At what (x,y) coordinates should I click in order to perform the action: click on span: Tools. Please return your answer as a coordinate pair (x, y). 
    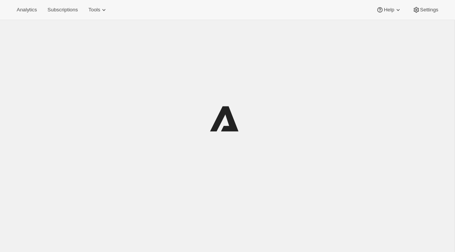
    Looking at the image, I should click on (94, 10).